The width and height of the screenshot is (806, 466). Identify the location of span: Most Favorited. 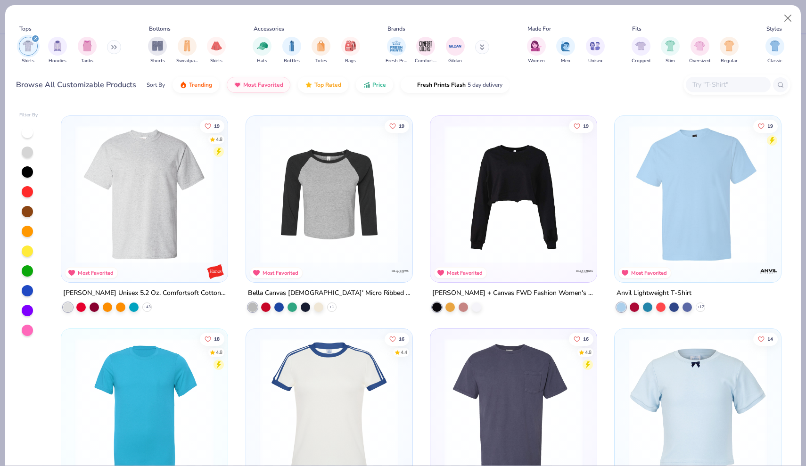
(263, 85).